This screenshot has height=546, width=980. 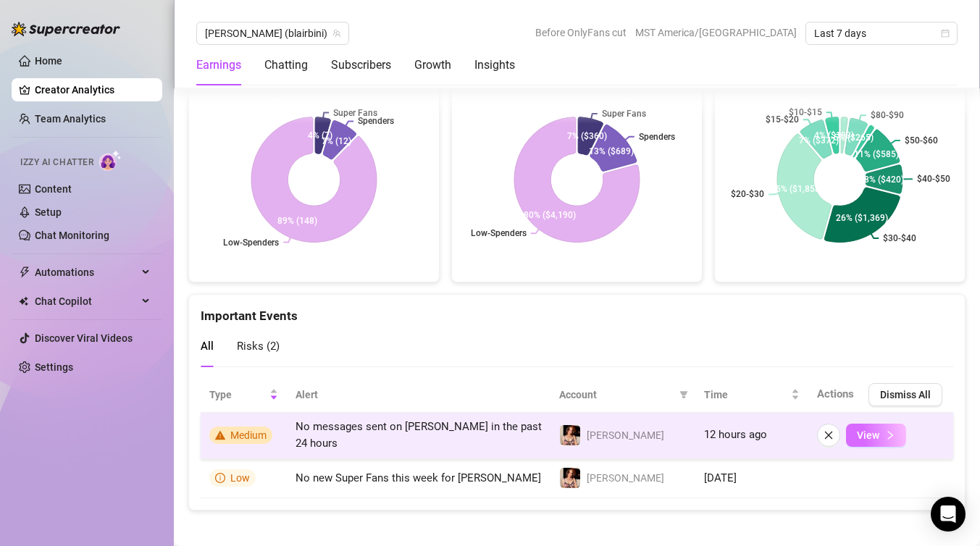 I want to click on div: Subscribers, so click(x=361, y=66).